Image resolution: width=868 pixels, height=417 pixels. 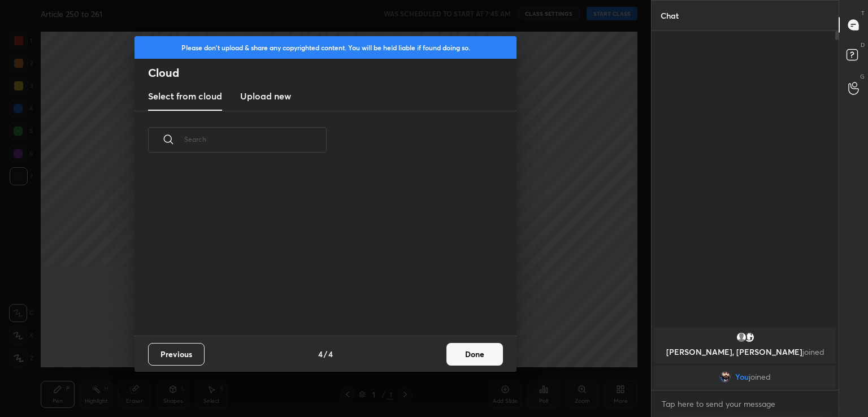 What do you see at coordinates (332, 73) in the screenshot?
I see `h2: Cloud` at bounding box center [332, 73].